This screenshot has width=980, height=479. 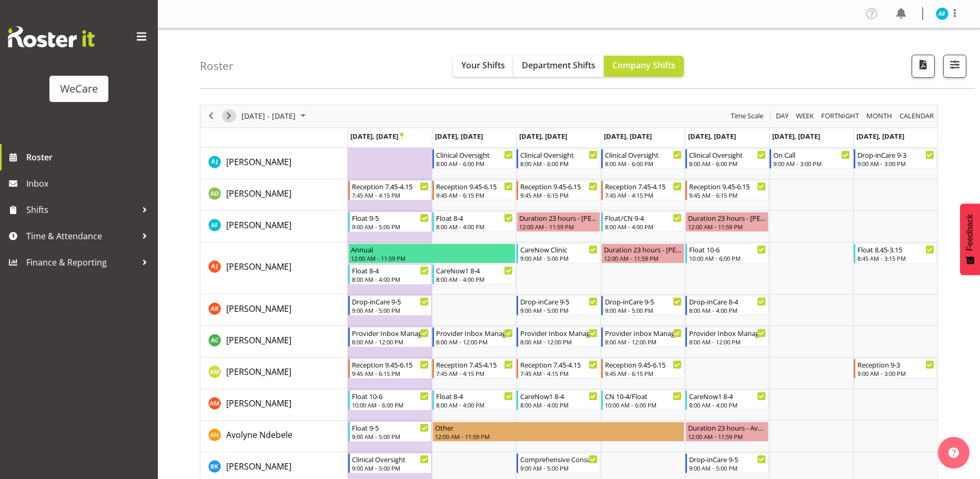 What do you see at coordinates (728, 396) in the screenshot?
I see `div: CareNow1 8-4` at bounding box center [728, 396].